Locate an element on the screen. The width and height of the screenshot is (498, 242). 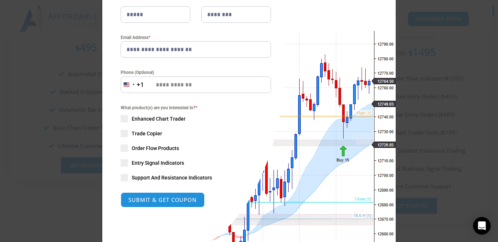
span: Trade Copier is located at coordinates (147, 133).